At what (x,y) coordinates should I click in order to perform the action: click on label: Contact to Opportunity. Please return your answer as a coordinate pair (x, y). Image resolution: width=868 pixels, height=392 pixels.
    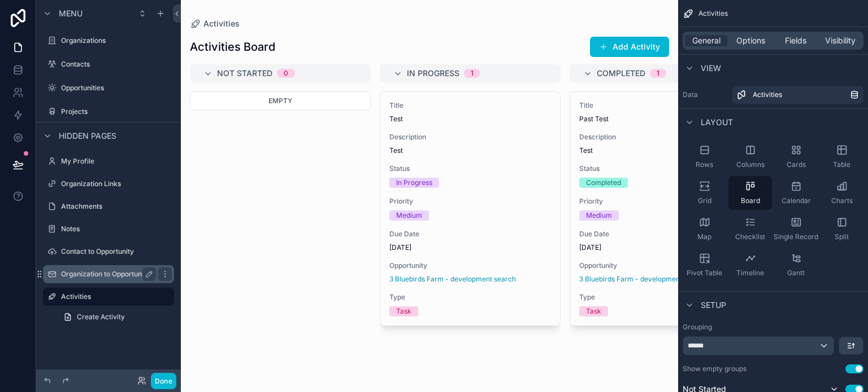
    Looking at the image, I should click on (116, 251).